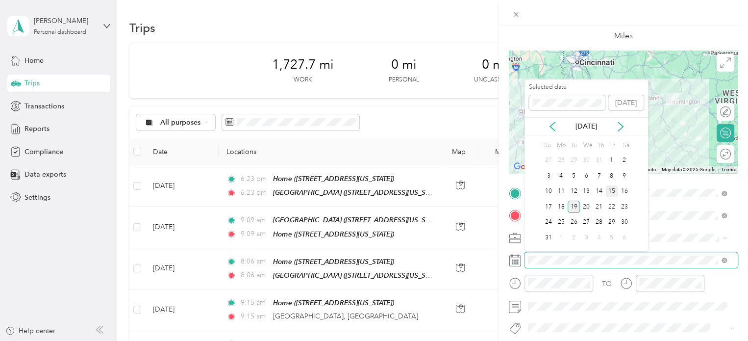  I want to click on div: 9, so click(624, 176).